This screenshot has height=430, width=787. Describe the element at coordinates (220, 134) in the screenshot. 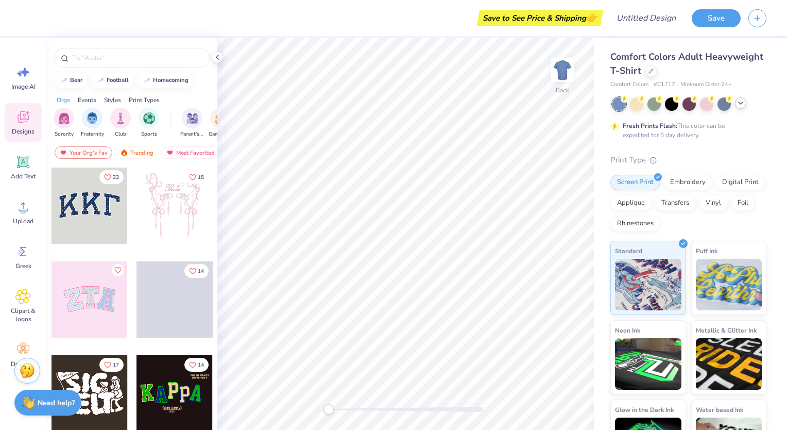

I see `span: Game Day` at that location.